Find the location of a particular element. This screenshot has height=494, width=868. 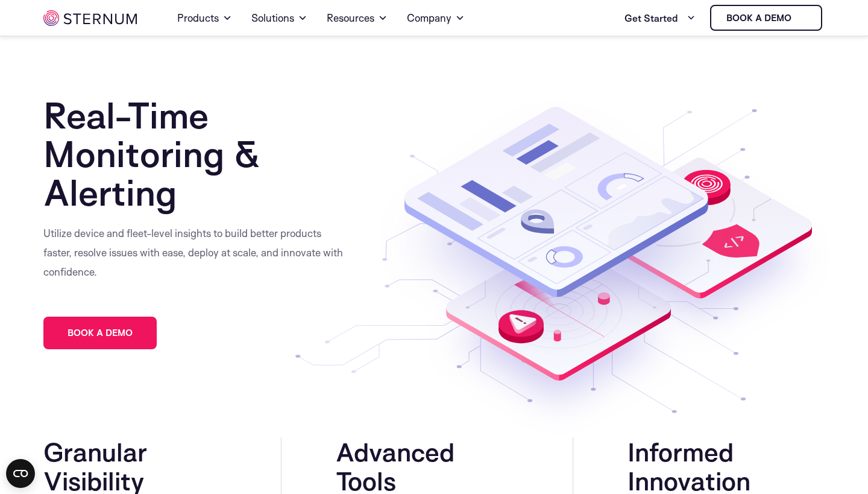

a: Company is located at coordinates (436, 18).